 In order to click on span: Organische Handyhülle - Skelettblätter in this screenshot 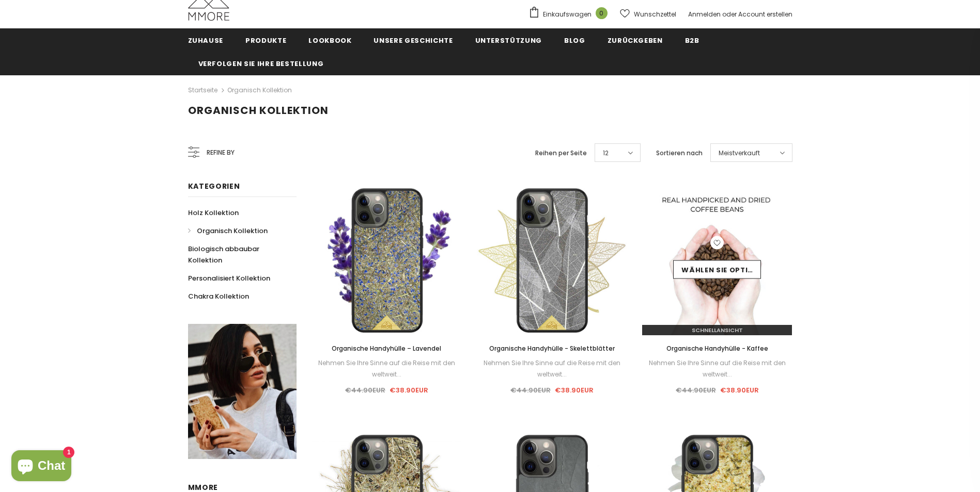, I will do `click(551, 348)`.